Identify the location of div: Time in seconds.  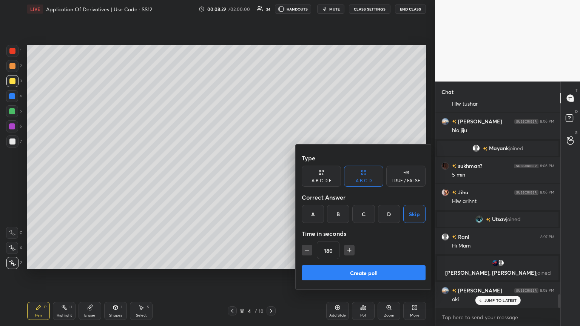
(364, 234).